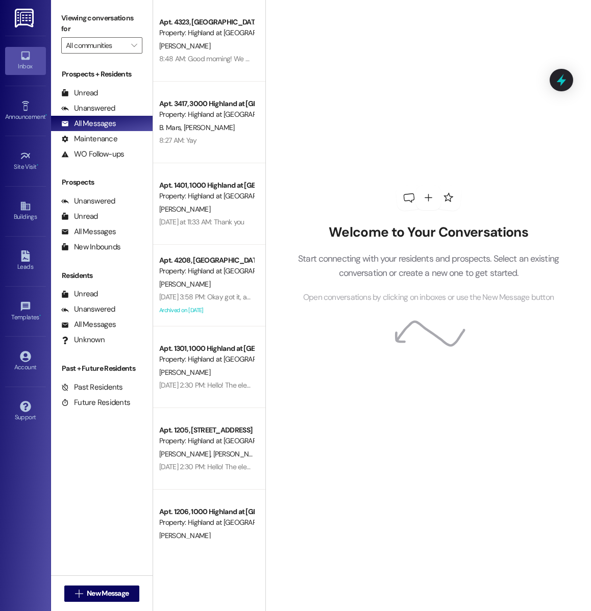 The image size is (591, 611). Describe the element at coordinates (89, 139) in the screenshot. I see `div: Maintenance` at that location.